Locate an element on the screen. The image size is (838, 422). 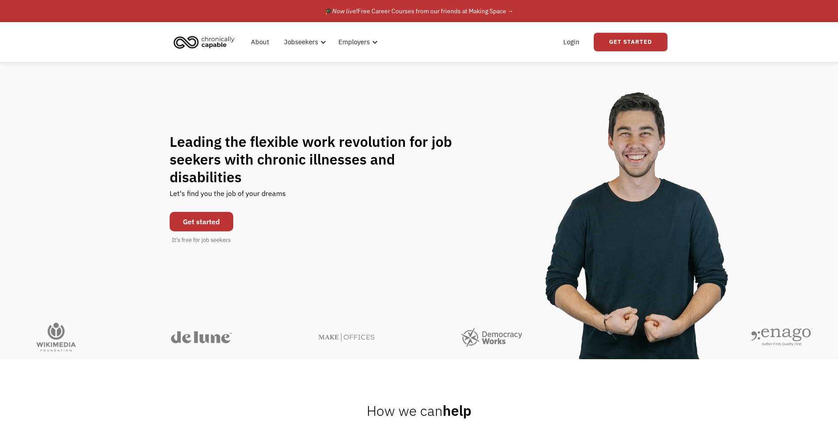
a: home is located at coordinates (206, 42).